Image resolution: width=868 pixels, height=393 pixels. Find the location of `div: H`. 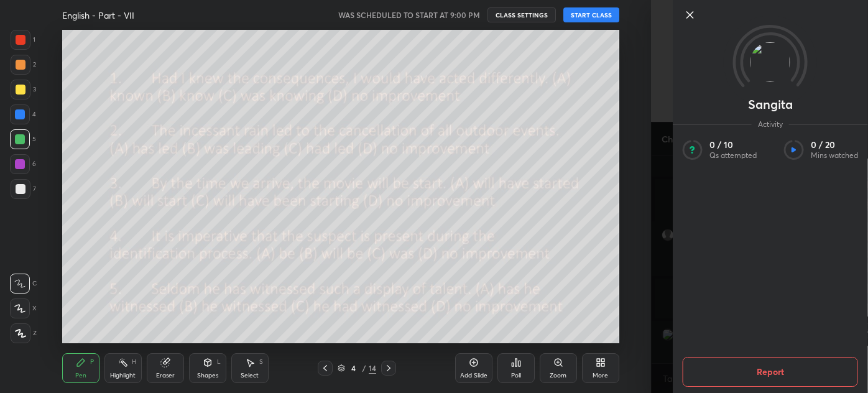

div: H is located at coordinates (134, 362).